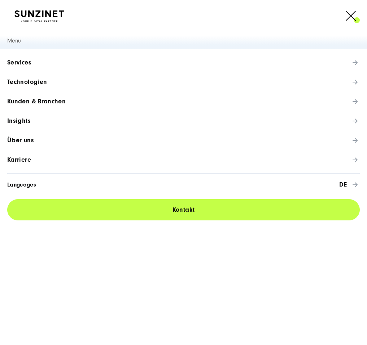 This screenshot has height=345, width=367. I want to click on span: Insights, so click(19, 121).